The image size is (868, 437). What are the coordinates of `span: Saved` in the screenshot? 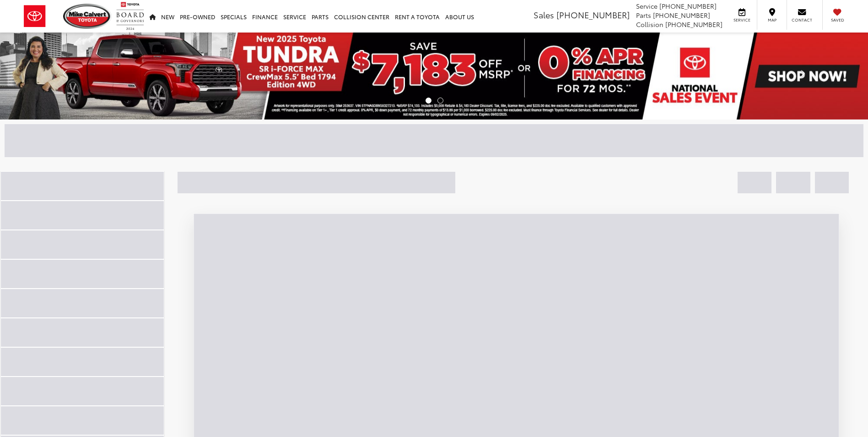 It's located at (837, 20).